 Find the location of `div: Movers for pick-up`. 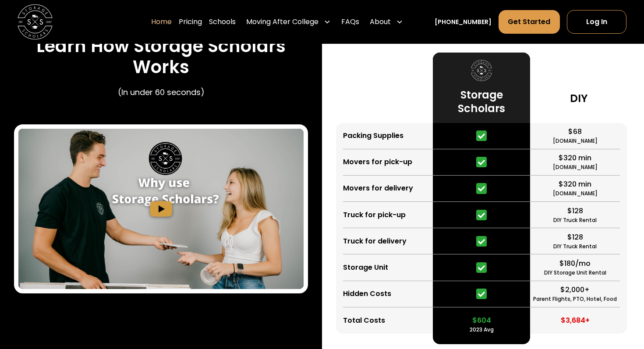

div: Movers for pick-up is located at coordinates (378, 162).